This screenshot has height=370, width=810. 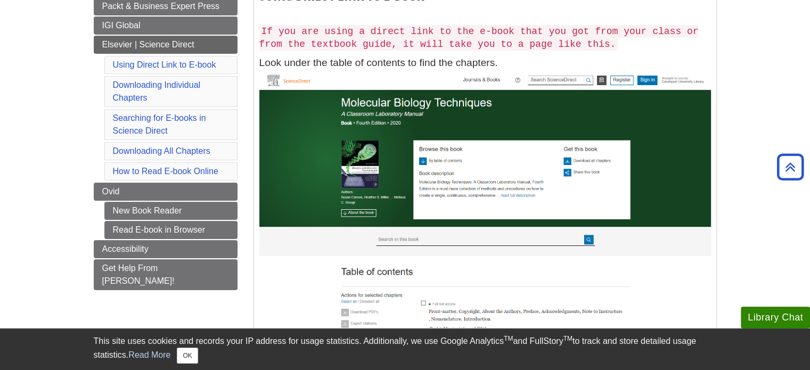 What do you see at coordinates (791, 167) in the screenshot?
I see `a: Back to Top` at bounding box center [791, 167].